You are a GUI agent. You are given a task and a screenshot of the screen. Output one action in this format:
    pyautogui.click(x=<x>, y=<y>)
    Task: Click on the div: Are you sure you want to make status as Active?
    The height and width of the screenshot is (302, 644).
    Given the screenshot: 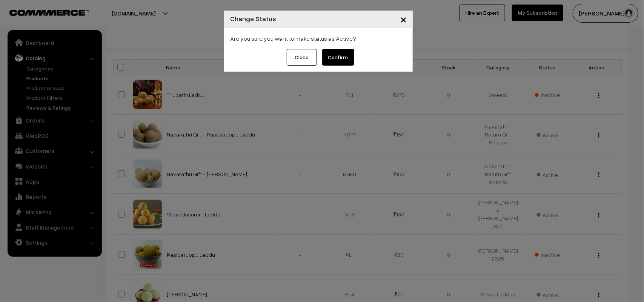 What is the action you would take?
    pyautogui.click(x=318, y=38)
    